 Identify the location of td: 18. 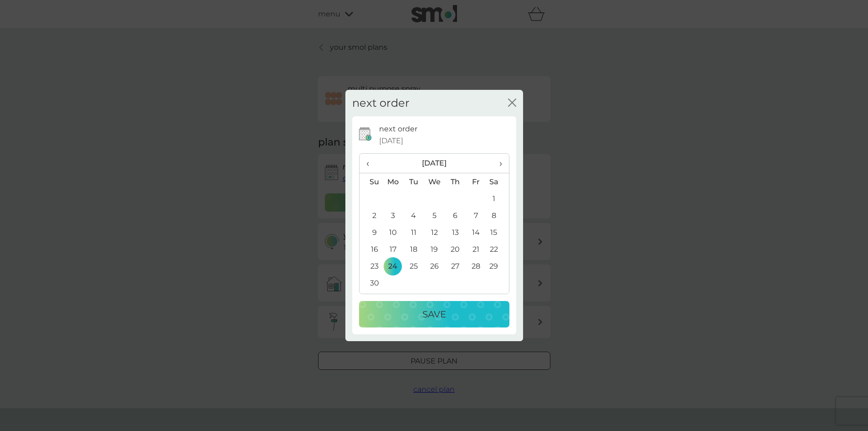
(413, 249).